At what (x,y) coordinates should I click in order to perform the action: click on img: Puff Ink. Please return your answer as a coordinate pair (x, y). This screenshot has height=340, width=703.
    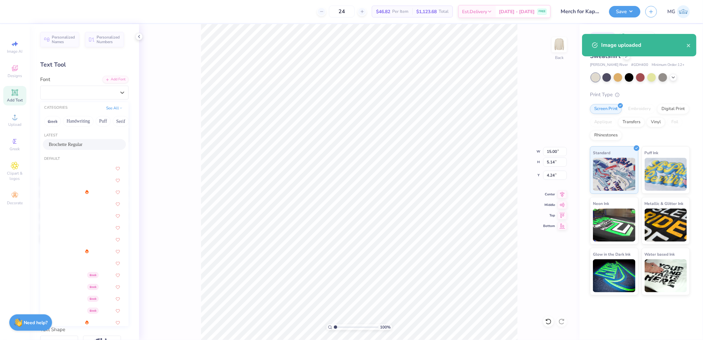
    Looking at the image, I should click on (666, 174).